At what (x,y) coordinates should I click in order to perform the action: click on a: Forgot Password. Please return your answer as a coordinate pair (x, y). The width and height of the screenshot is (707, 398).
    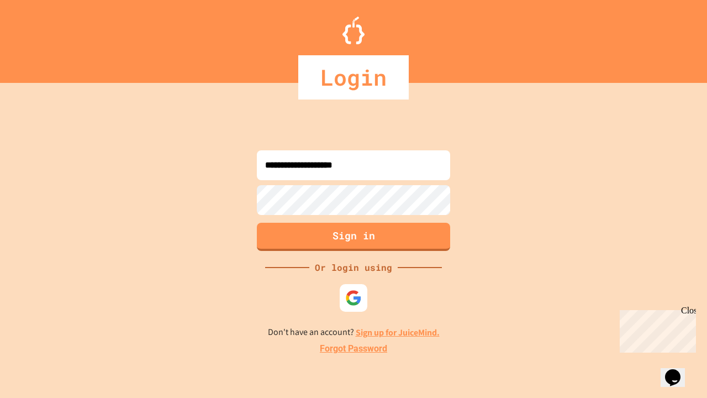
    Looking at the image, I should click on (353, 348).